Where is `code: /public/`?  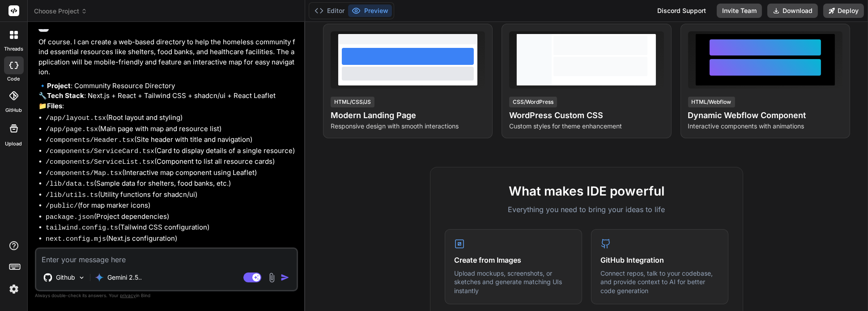
code: /public/ is located at coordinates (61, 206).